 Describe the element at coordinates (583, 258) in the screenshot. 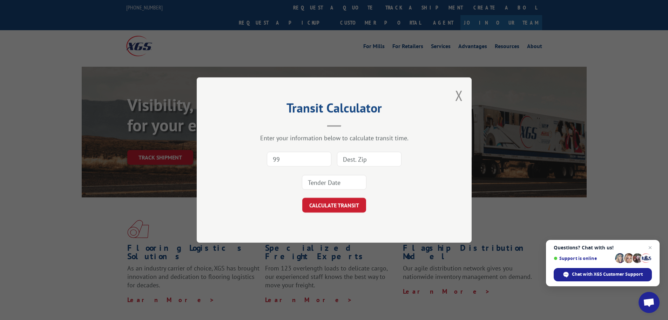

I see `span: Support is online` at that location.